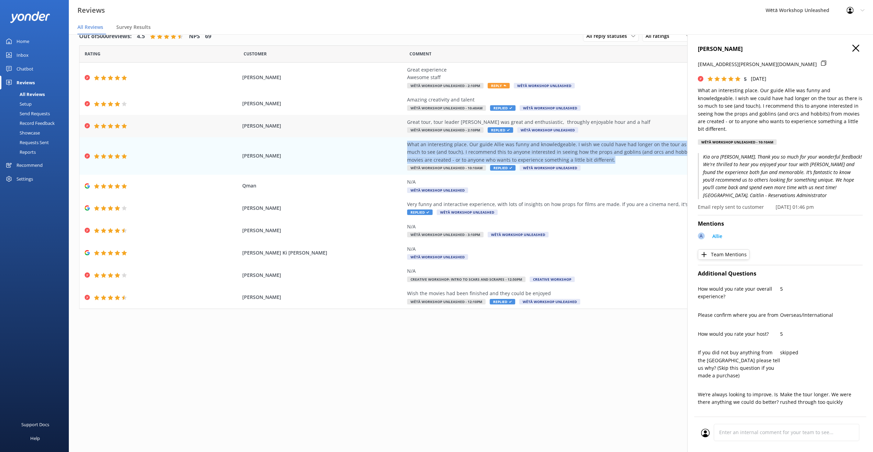 The image size is (873, 452). Describe the element at coordinates (705, 433) in the screenshot. I see `img: user_profile.svg` at that location.